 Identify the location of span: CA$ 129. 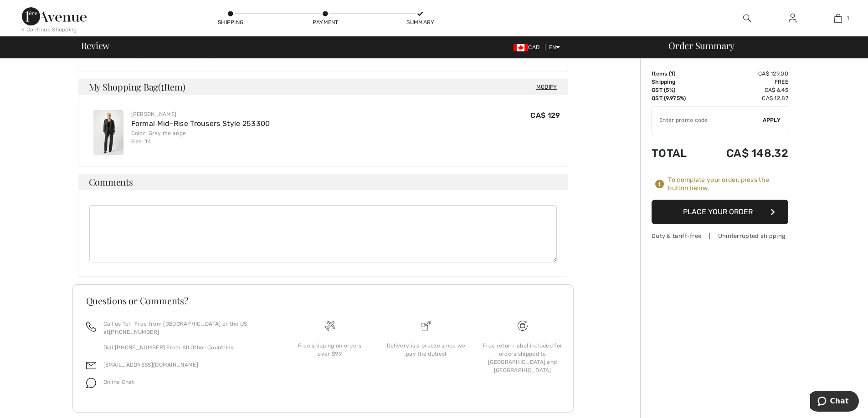
(545, 115).